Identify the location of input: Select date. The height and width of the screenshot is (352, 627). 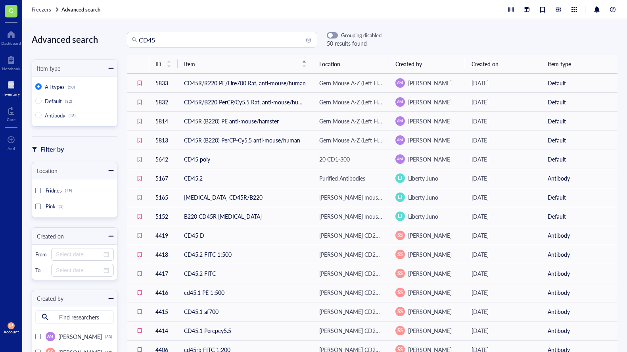
(79, 270).